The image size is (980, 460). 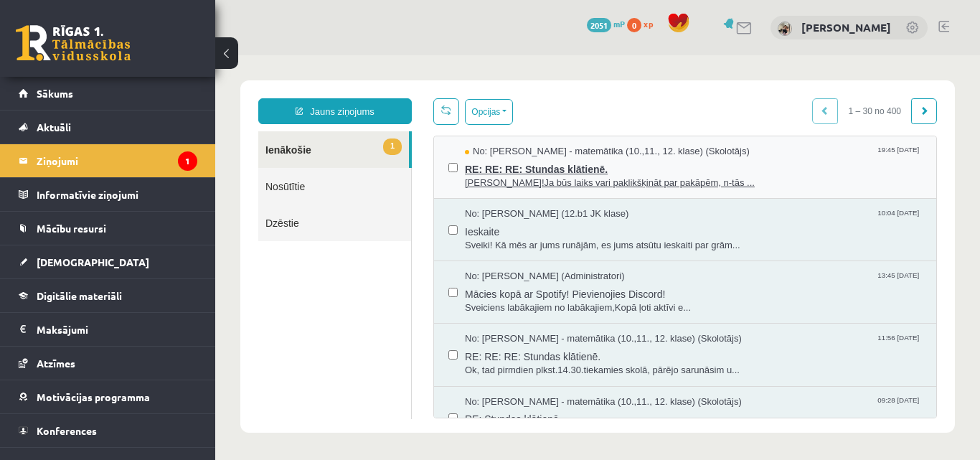 I want to click on span: Konferences, so click(x=67, y=431).